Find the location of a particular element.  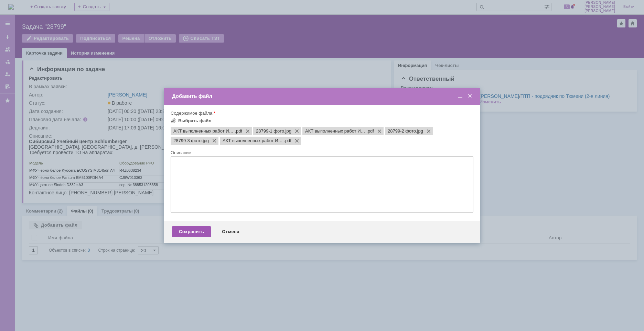

div: Выбрать файл is located at coordinates (194, 121).